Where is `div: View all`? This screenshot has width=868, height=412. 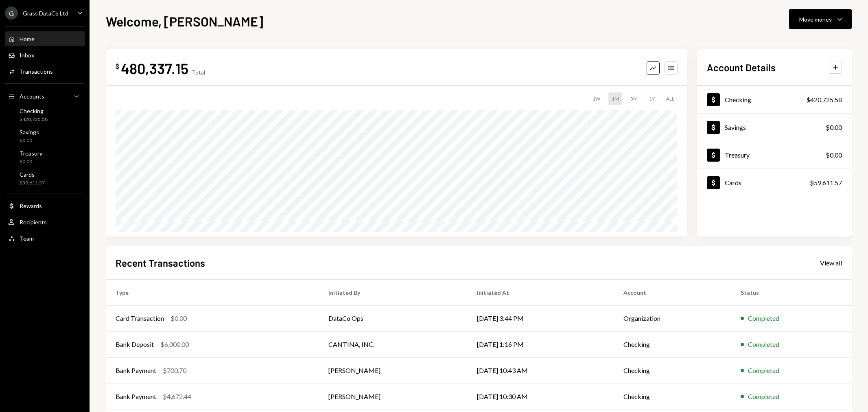
div: View all is located at coordinates (831, 263).